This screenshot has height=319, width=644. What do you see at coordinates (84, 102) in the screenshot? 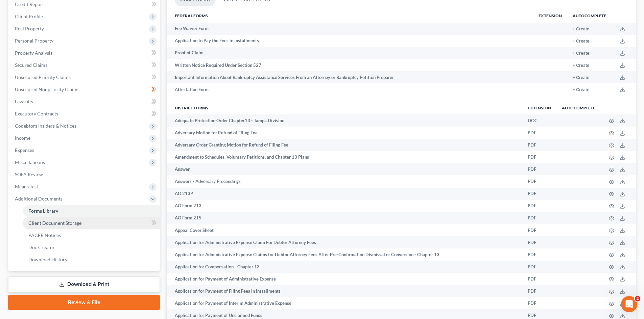
I see `a: Lawsuits` at bounding box center [84, 102].